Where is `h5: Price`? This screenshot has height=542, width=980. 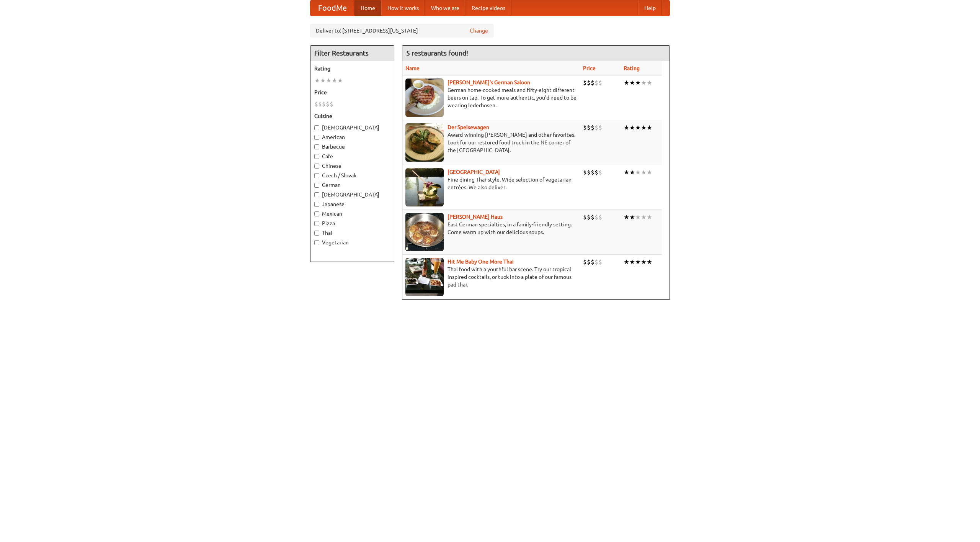
h5: Price is located at coordinates (352, 92).